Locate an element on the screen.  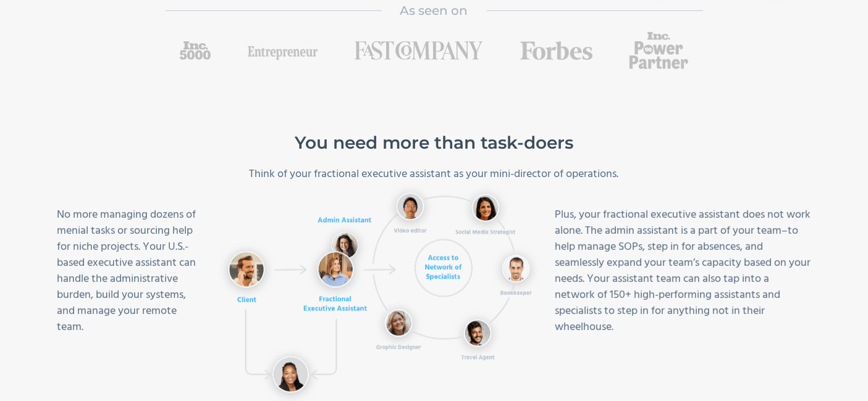
img: Inc 5000 logo is located at coordinates (195, 51).